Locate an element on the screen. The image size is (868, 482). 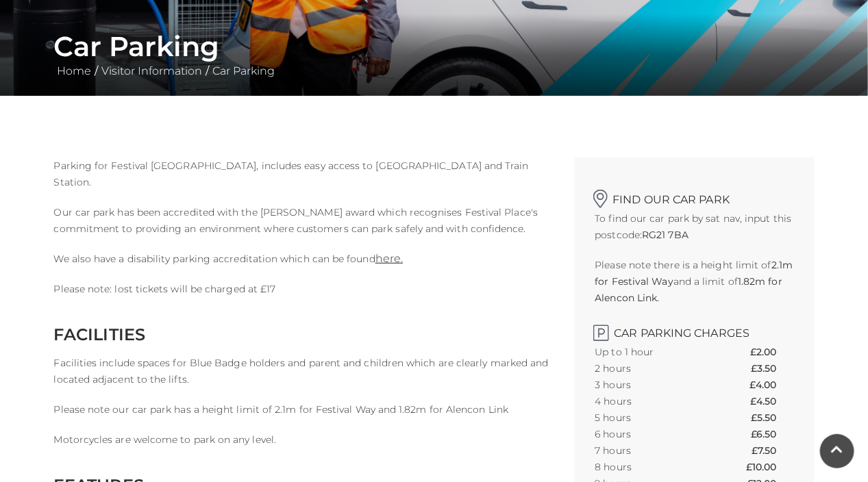
th: 6 hours is located at coordinates (650, 434).